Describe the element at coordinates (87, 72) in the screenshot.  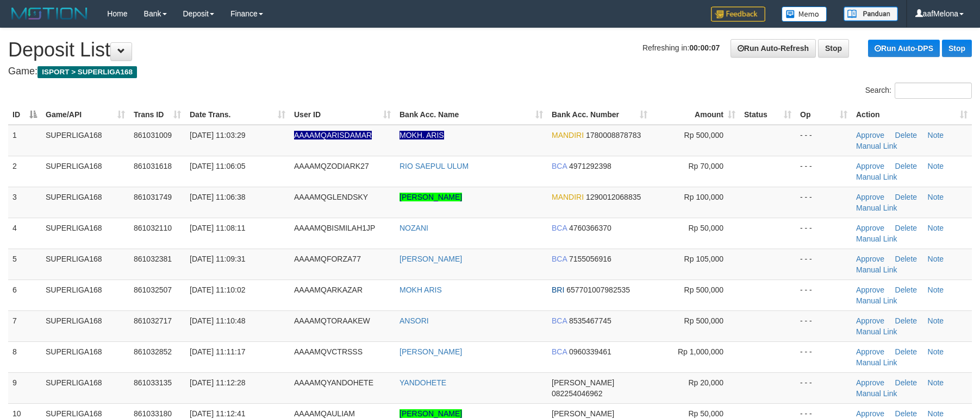
I see `span: ISPORT > SUPERLIGA168` at that location.